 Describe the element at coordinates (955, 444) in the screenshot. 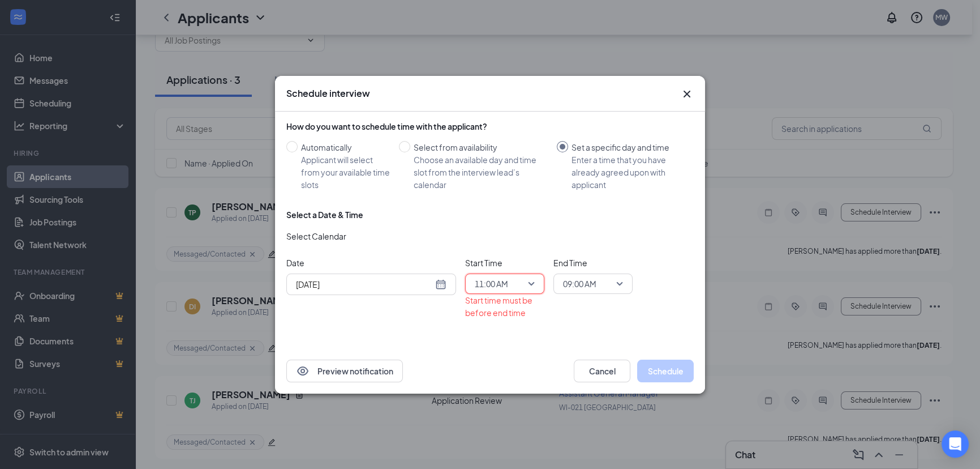

I see `div: Open Intercom Messenger` at that location.